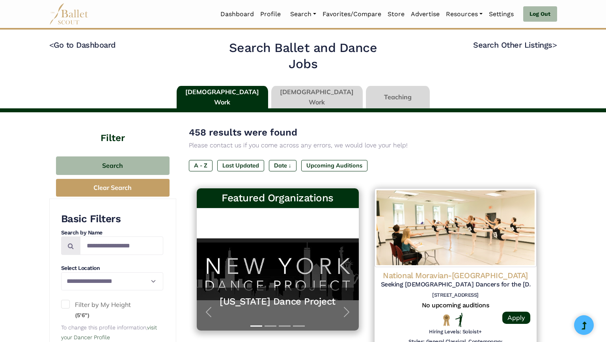 This screenshot has height=342, width=606. I want to click on h3: Basic Filters, so click(112, 219).